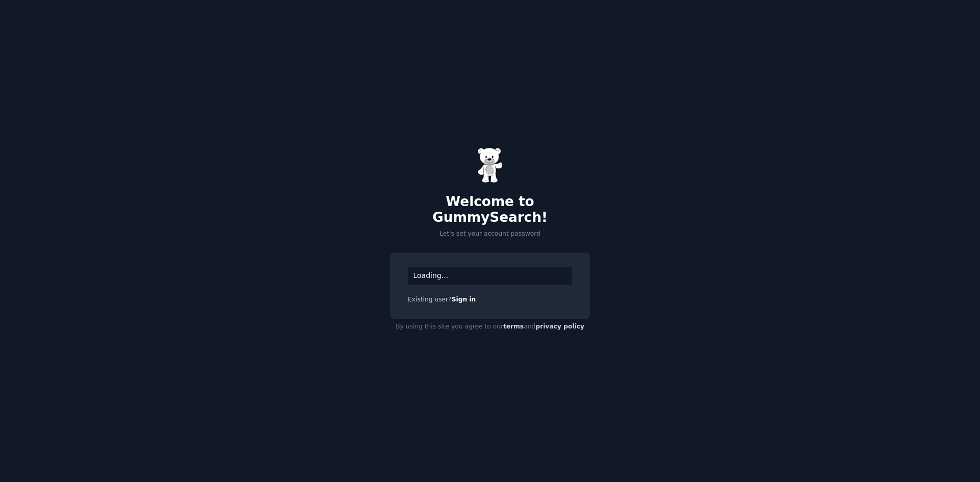 The height and width of the screenshot is (482, 980). Describe the element at coordinates (490, 275) in the screenshot. I see `div: Loading...` at that location.